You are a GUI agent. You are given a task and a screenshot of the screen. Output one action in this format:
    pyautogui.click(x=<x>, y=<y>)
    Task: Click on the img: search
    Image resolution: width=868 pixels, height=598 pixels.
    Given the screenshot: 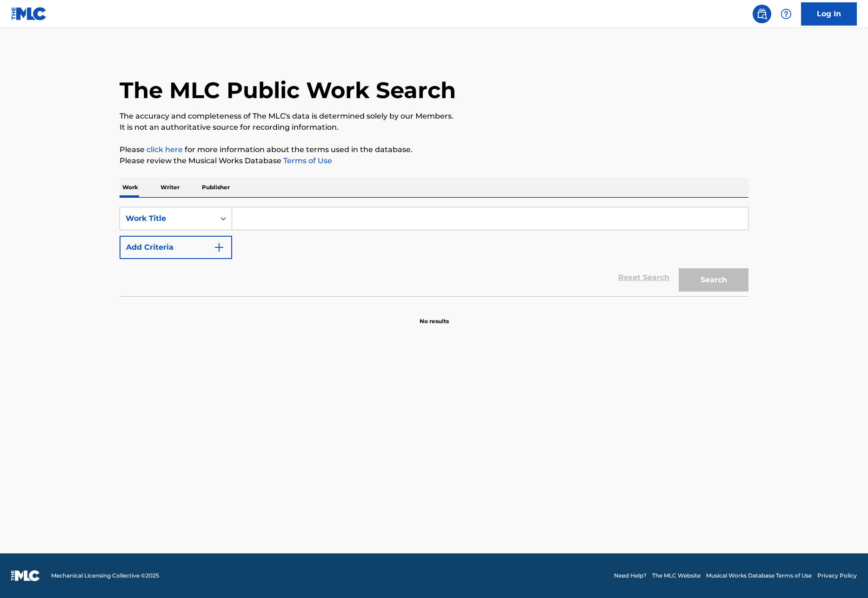 What is the action you would take?
    pyautogui.click(x=762, y=14)
    